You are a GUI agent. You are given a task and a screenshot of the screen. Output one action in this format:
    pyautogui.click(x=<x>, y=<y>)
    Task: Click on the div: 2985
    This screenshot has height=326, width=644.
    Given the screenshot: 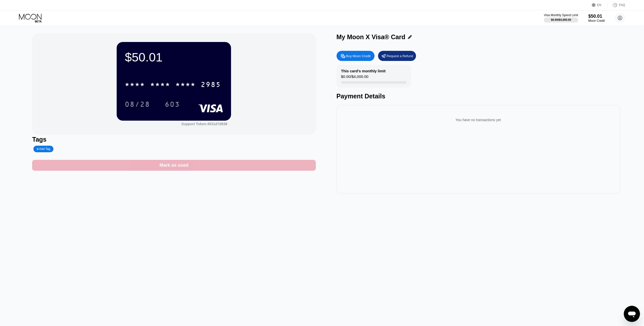 What is the action you would take?
    pyautogui.click(x=210, y=85)
    